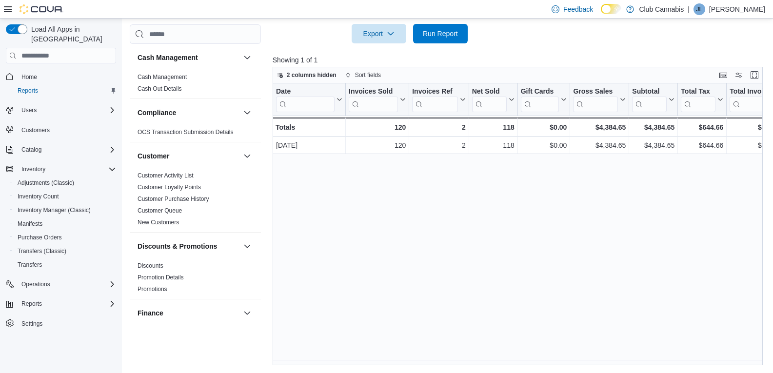 The image size is (773, 373). Describe the element at coordinates (159, 89) in the screenshot. I see `a: Cash Out Details` at that location.